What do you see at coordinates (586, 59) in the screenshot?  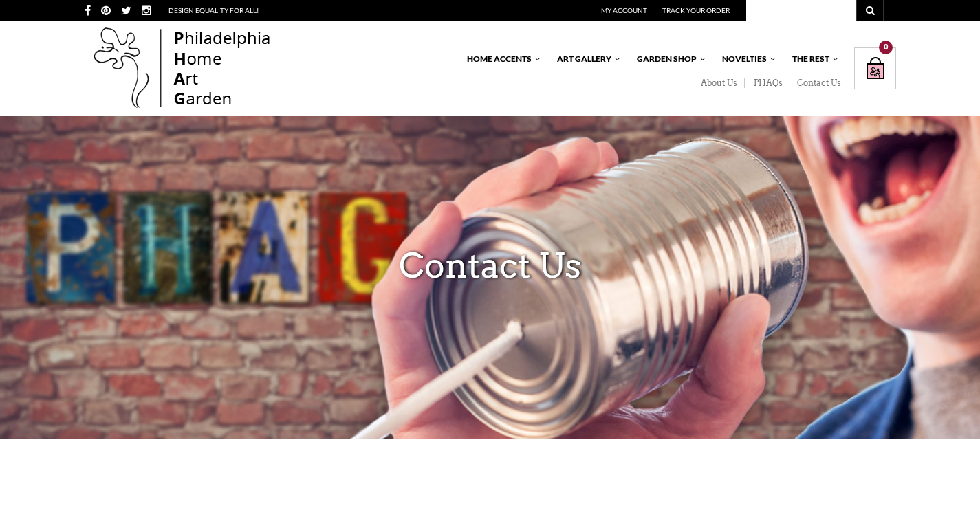 I see `a: Art Gallery` at bounding box center [586, 59].